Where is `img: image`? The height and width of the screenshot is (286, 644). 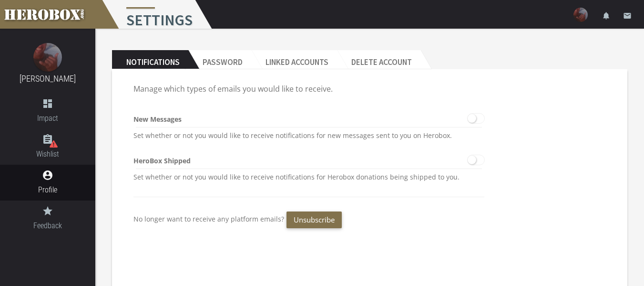 img: image is located at coordinates (48, 57).